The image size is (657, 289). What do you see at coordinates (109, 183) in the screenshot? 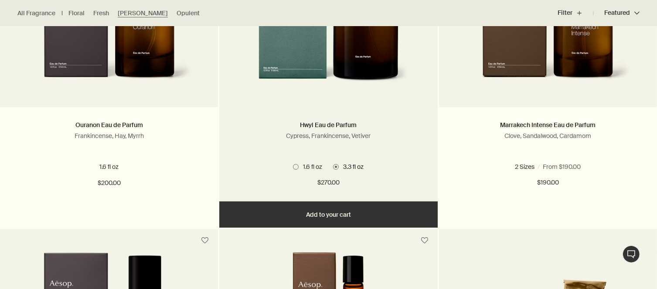
I see `span: $200.00` at bounding box center [109, 183].